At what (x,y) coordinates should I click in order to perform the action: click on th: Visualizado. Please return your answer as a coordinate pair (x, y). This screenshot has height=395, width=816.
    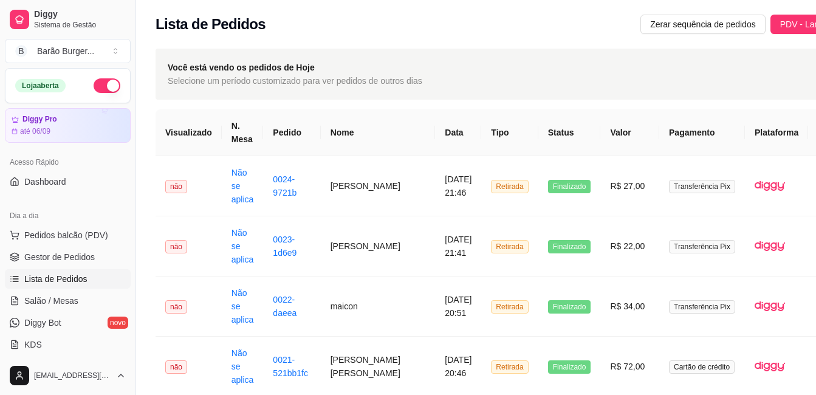
    Looking at the image, I should click on (188, 132).